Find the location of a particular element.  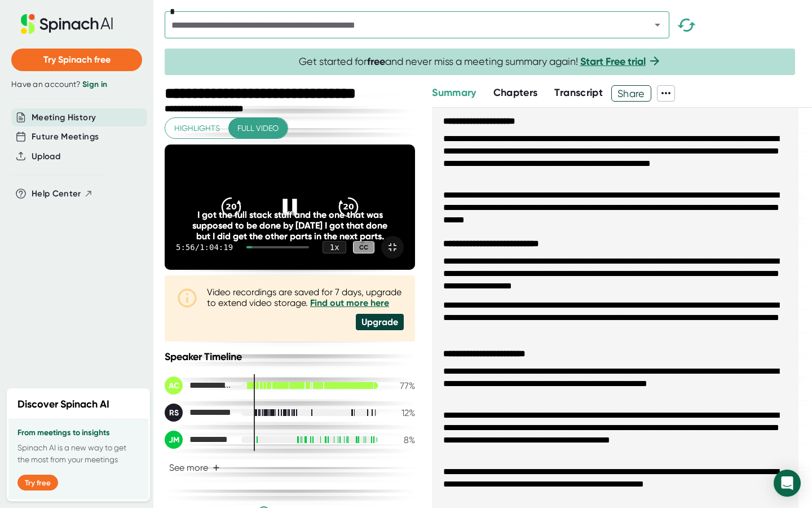

button: Summary is located at coordinates (454, 92).